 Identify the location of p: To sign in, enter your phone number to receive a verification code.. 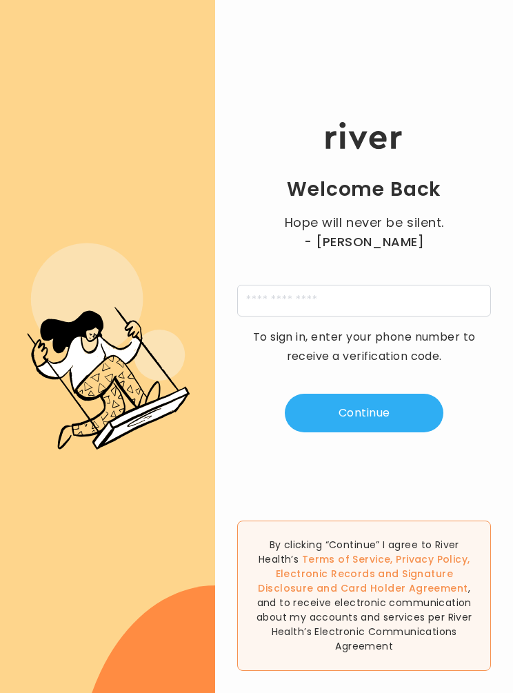
(364, 347).